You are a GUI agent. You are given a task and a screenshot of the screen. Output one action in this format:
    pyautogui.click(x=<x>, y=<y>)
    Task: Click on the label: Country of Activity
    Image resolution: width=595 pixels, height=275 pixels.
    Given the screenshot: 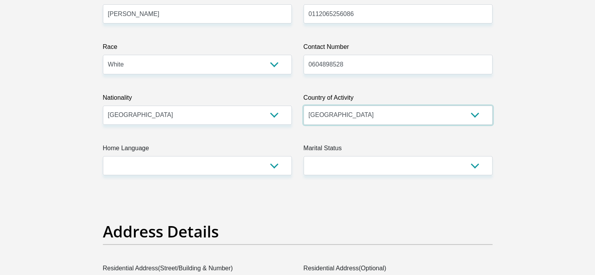 What is the action you would take?
    pyautogui.click(x=398, y=99)
    